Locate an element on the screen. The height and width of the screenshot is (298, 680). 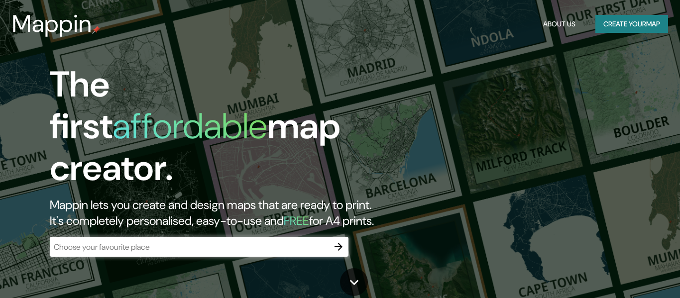
button: About Us is located at coordinates (559, 24).